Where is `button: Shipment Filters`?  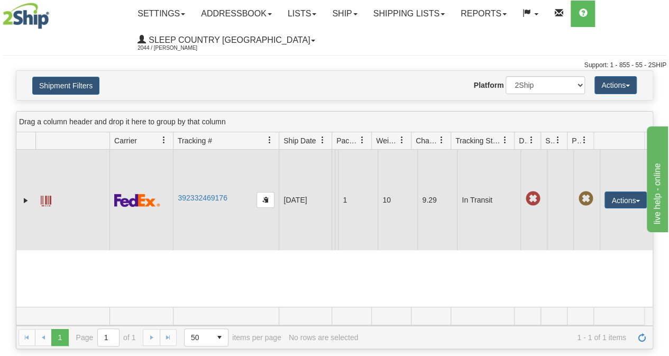
button: Shipment Filters is located at coordinates (66, 86).